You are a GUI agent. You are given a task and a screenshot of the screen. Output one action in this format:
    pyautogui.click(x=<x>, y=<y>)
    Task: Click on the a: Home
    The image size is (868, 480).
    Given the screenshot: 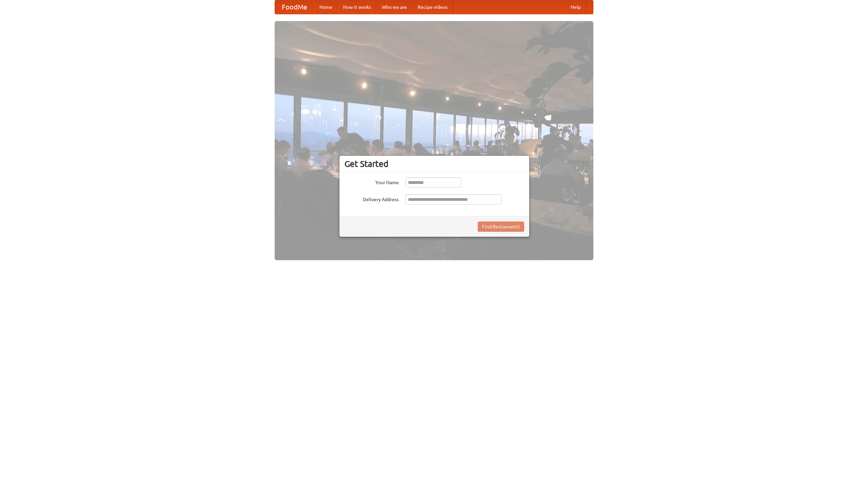 What is the action you would take?
    pyautogui.click(x=326, y=7)
    